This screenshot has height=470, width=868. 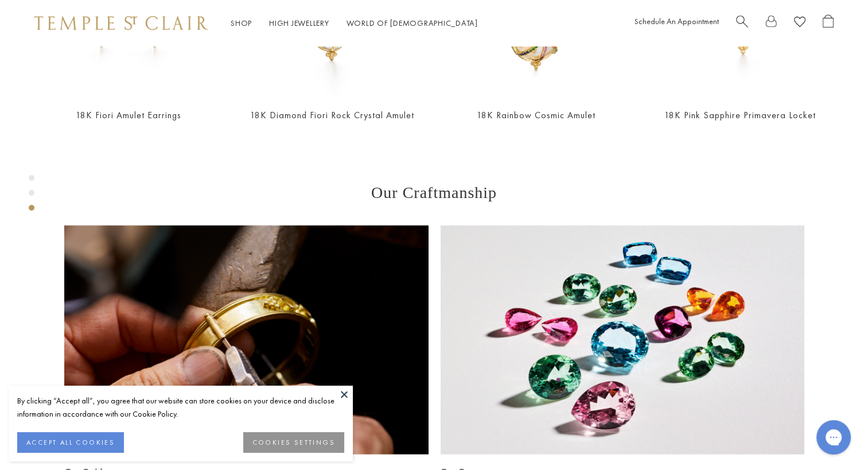 I want to click on a: Search, so click(x=742, y=23).